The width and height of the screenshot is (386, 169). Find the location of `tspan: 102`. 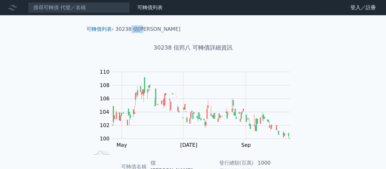

tspan: 102 is located at coordinates (105, 125).